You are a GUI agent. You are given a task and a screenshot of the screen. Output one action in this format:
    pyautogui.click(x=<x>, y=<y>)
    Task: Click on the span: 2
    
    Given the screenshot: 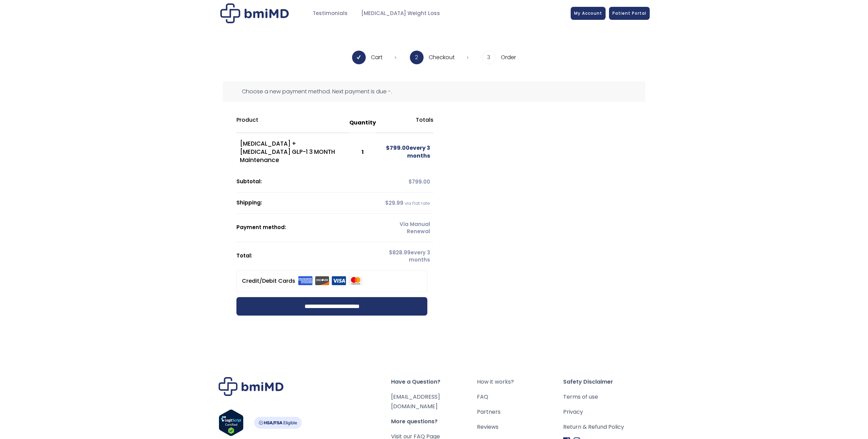 What is the action you would take?
    pyautogui.click(x=417, y=58)
    